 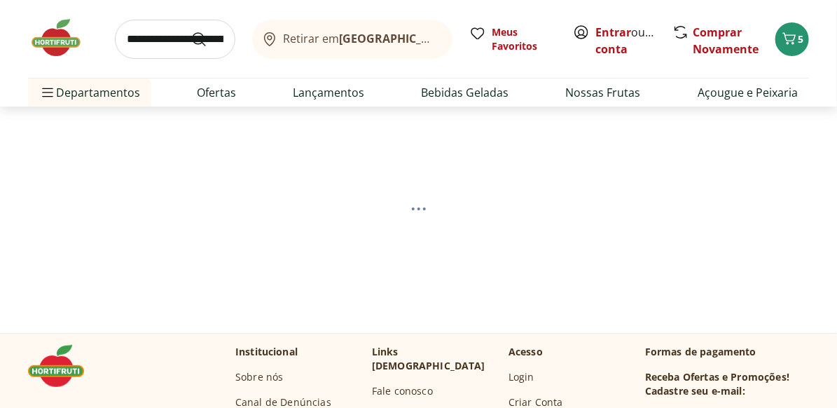 What do you see at coordinates (613, 32) in the screenshot?
I see `a: Entrar` at bounding box center [613, 32].